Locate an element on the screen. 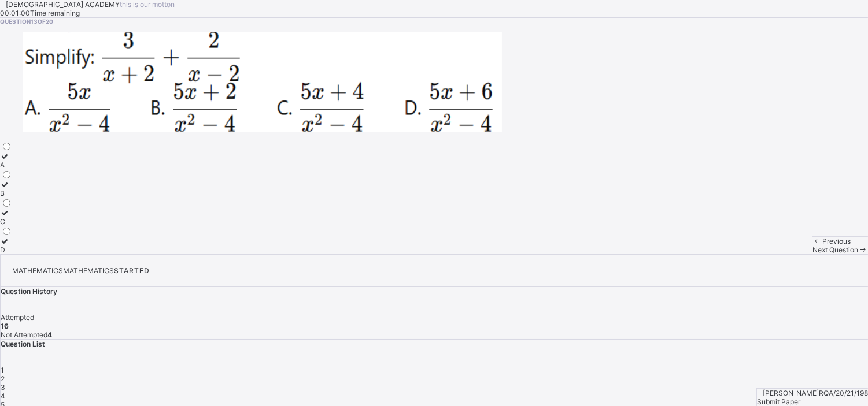  b: 4 is located at coordinates (50, 335).